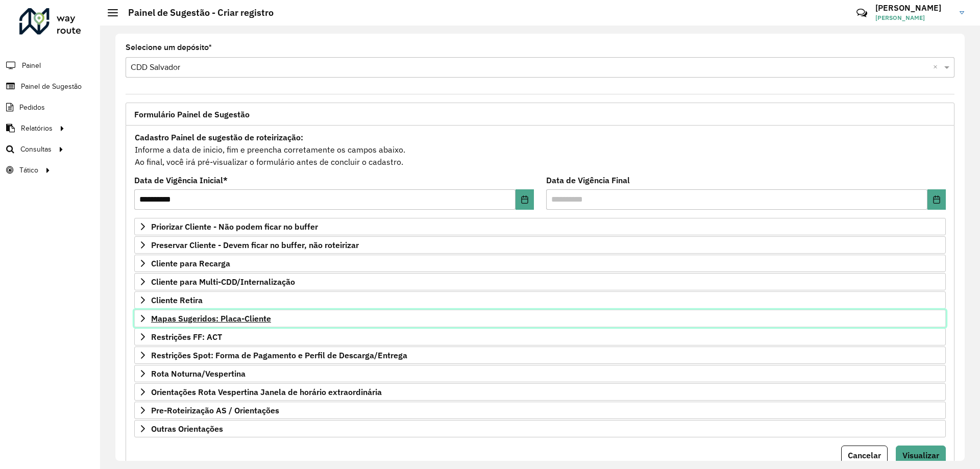  Describe the element at coordinates (540, 392) in the screenshot. I see `a: Orientações Rota Vespertina Janela de horário extraordinária` at that location.